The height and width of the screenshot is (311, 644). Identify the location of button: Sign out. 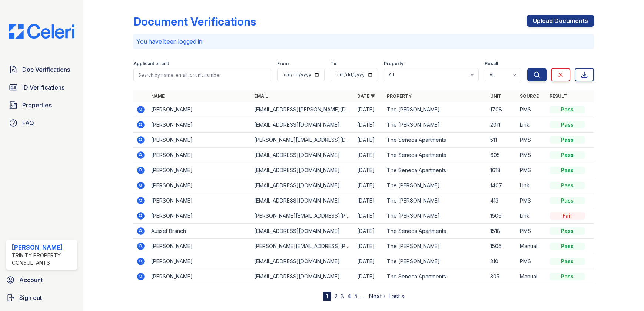
(41, 298).